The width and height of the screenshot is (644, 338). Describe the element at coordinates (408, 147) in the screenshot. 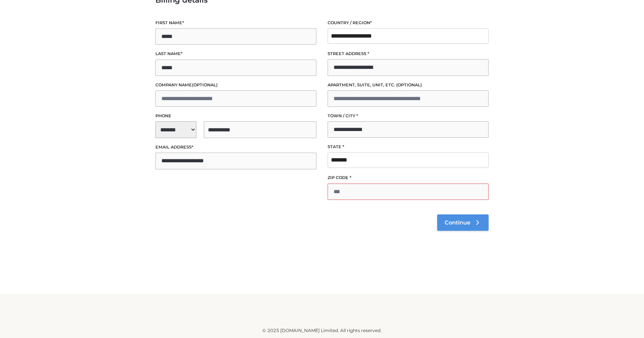

I see `label: State` at that location.